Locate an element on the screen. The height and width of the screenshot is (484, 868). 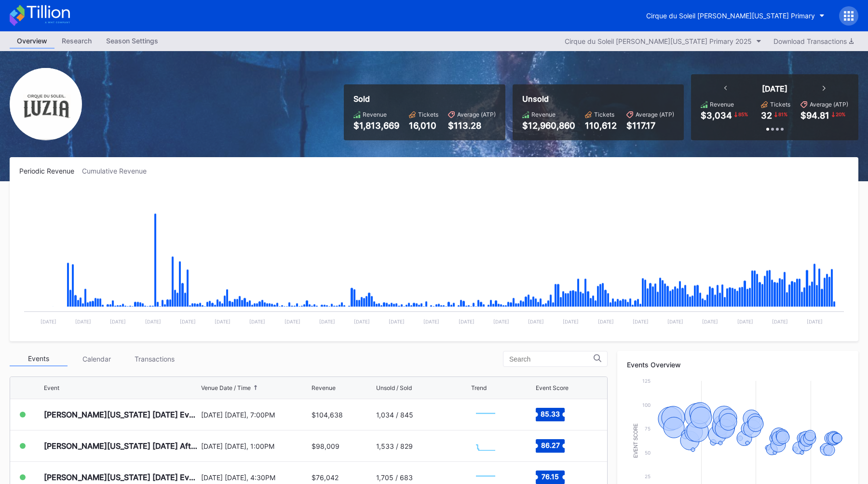
a: Research is located at coordinates (76, 41).